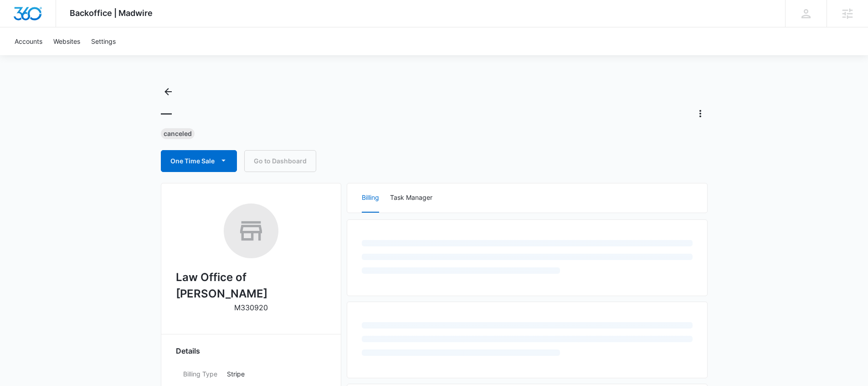 The height and width of the screenshot is (386, 868). What do you see at coordinates (178, 134) in the screenshot?
I see `div: Canceled` at bounding box center [178, 134].